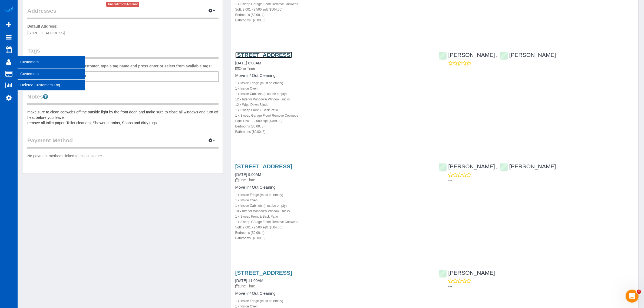 This screenshot has height=308, width=644. I want to click on legend: Payment Method, so click(123, 142).